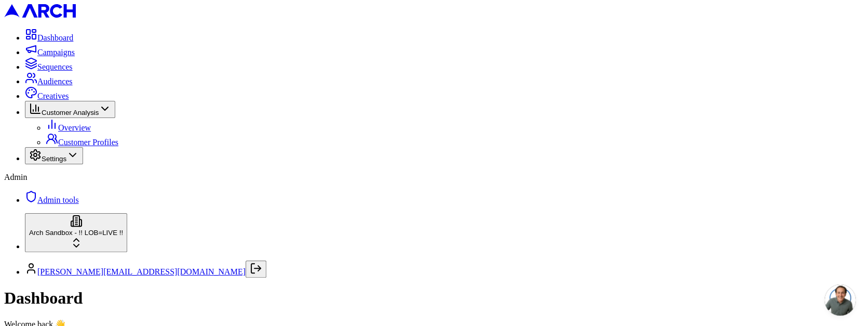  What do you see at coordinates (70, 109) in the screenshot?
I see `button: Customer Analysis` at bounding box center [70, 109].